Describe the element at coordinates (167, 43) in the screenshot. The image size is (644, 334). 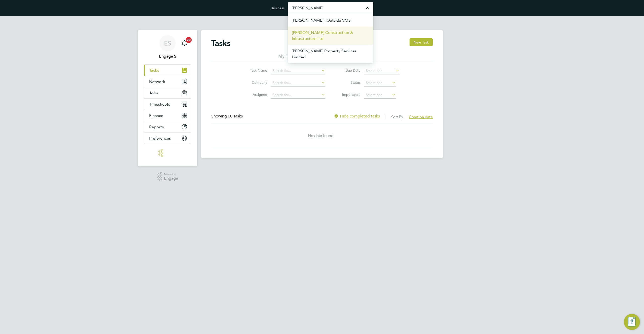
I see `span: ES` at that location.